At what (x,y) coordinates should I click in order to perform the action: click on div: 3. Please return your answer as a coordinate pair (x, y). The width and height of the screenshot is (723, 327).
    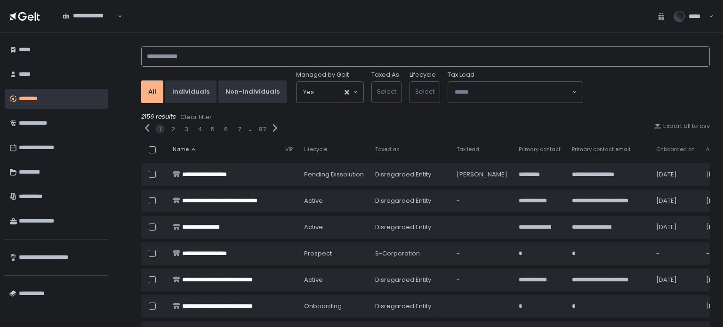
    Looking at the image, I should click on (186, 129).